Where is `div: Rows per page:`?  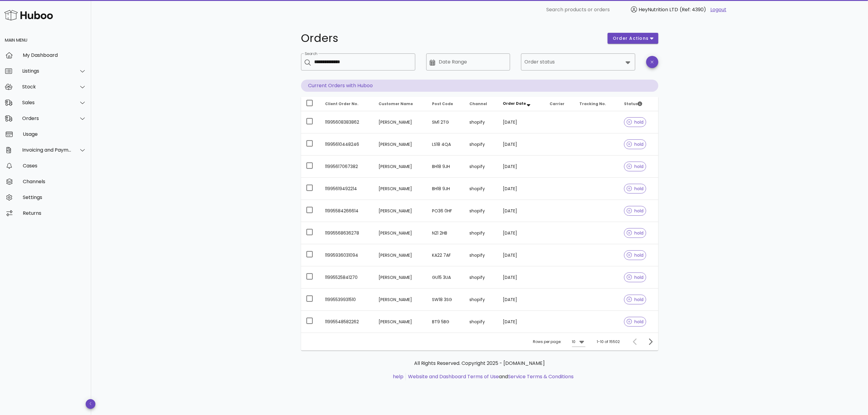
div: Rows per page: is located at coordinates (559, 342).